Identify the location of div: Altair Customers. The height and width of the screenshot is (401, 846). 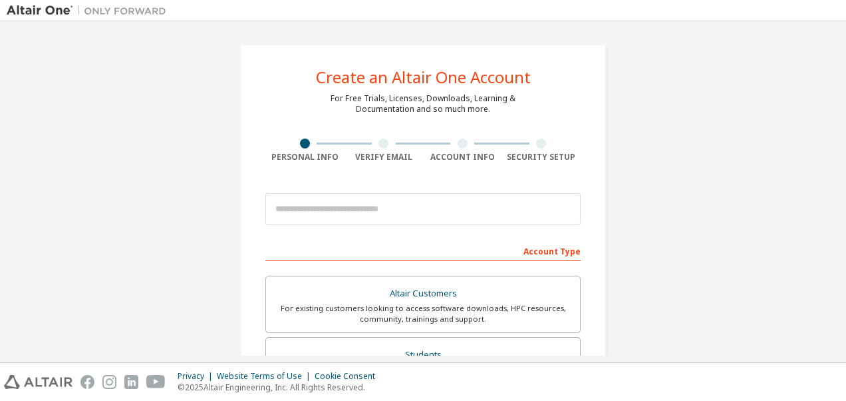
(423, 293).